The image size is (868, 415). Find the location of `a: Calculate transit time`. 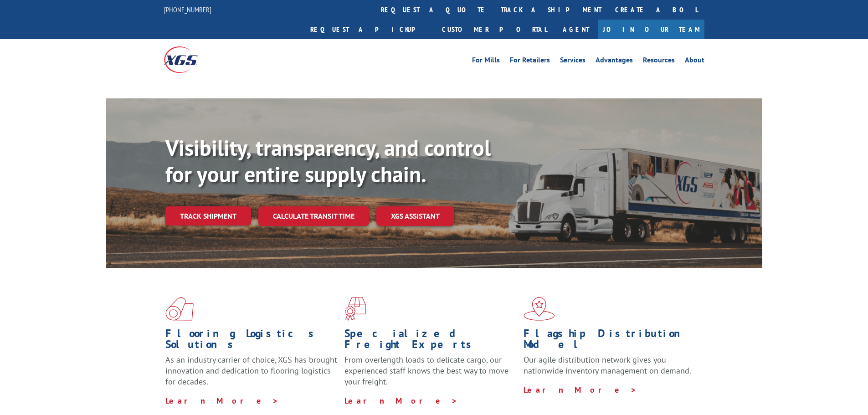

a: Calculate transit time is located at coordinates (314, 216).